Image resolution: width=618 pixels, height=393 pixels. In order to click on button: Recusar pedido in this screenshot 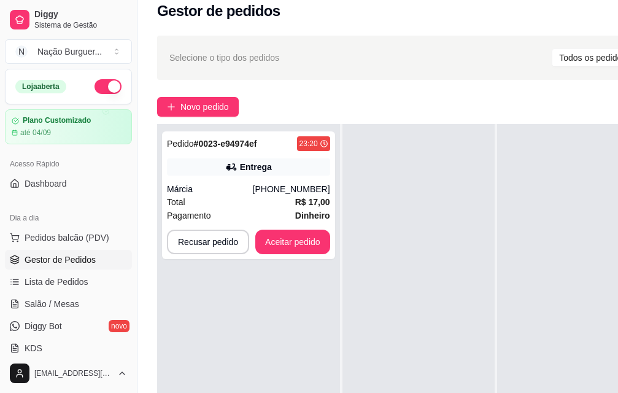, I will do `click(208, 242)`.